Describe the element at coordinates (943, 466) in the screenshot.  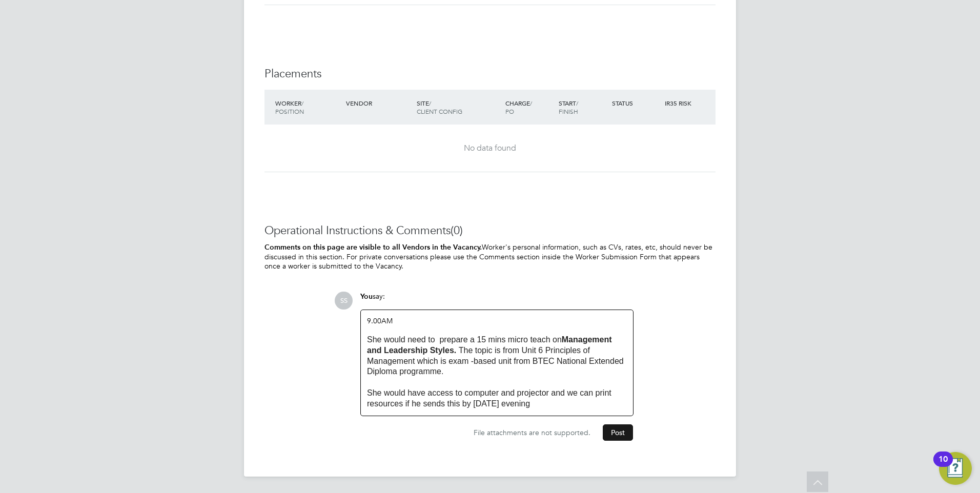
I see `div: 10` at that location.